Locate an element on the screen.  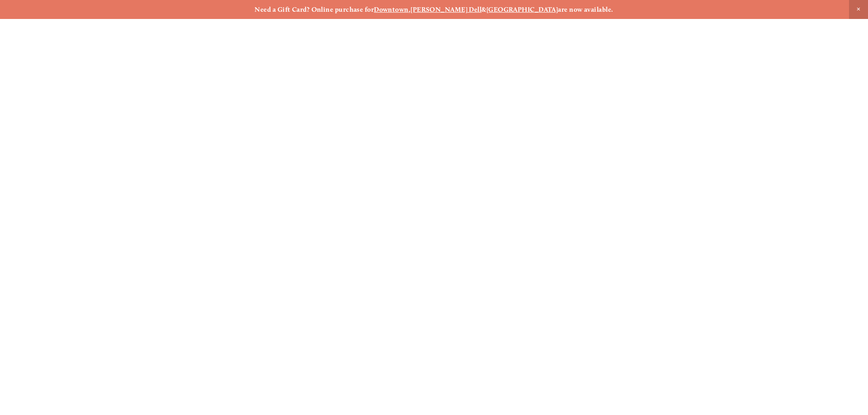
strong: Need a Gift Card? Online purchase for is located at coordinates (314, 9).